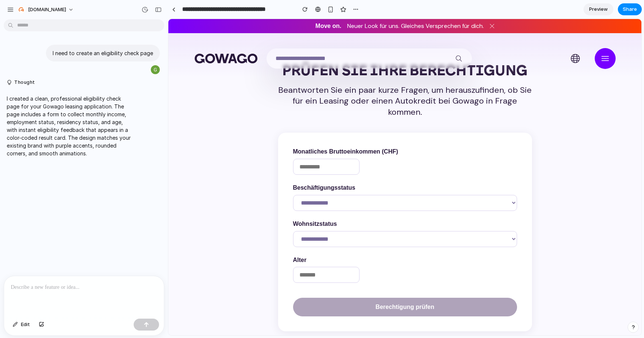 Image resolution: width=644 pixels, height=338 pixels. I want to click on button: Berechtigung prüfen, so click(237, 288).